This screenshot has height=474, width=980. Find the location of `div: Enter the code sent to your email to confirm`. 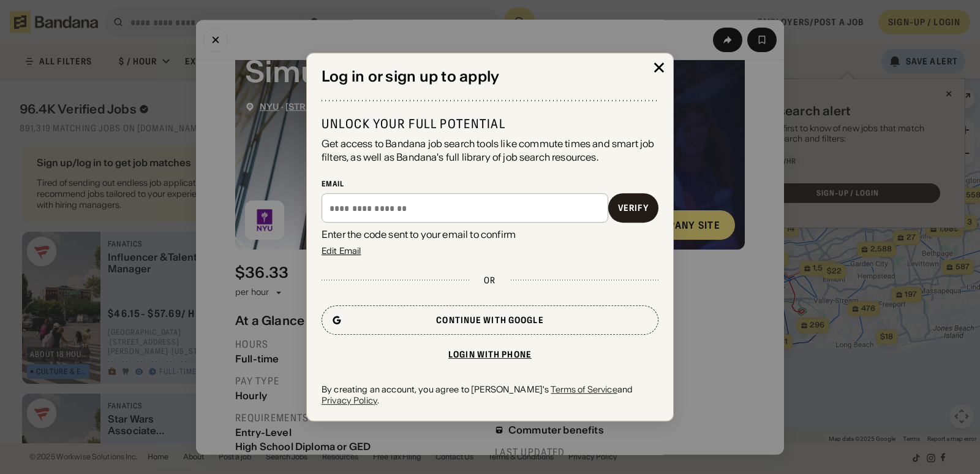

div: Enter the code sent to your email to confirm is located at coordinates (490, 234).